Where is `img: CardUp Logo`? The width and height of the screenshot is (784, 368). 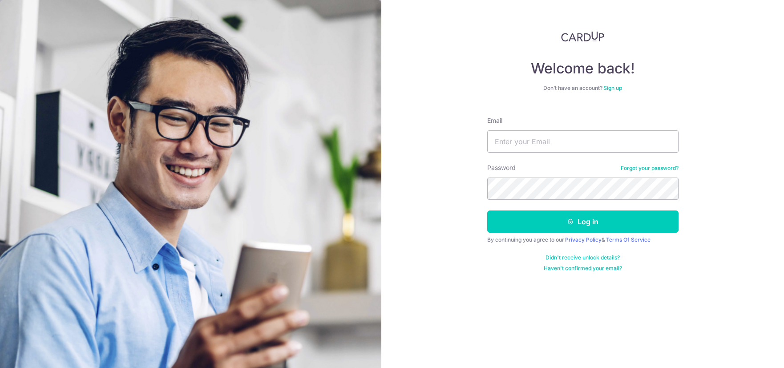
img: CardUp Logo is located at coordinates (583, 36).